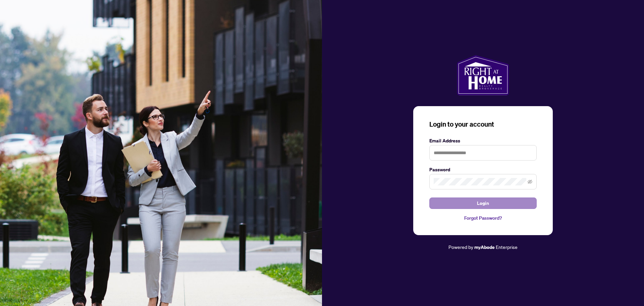 This screenshot has width=644, height=306. Describe the element at coordinates (483, 203) in the screenshot. I see `button: Login` at that location.